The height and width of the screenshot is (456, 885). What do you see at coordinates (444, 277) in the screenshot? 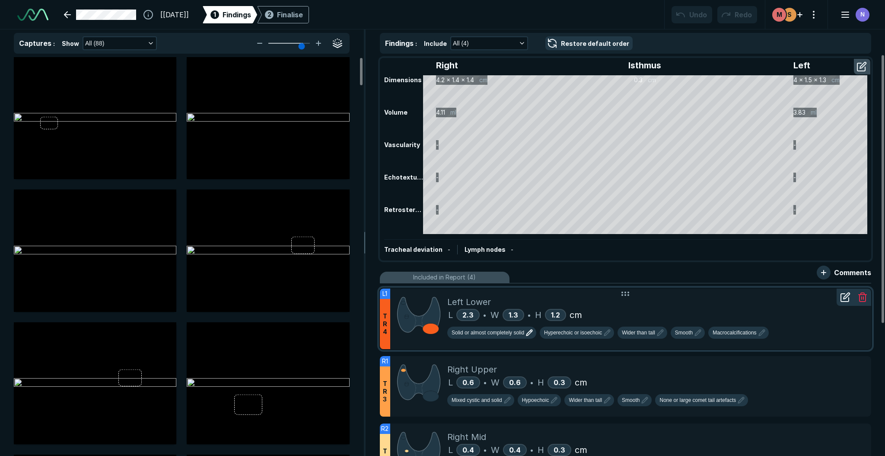
I see `span: Included in Report (4)` at bounding box center [444, 277].